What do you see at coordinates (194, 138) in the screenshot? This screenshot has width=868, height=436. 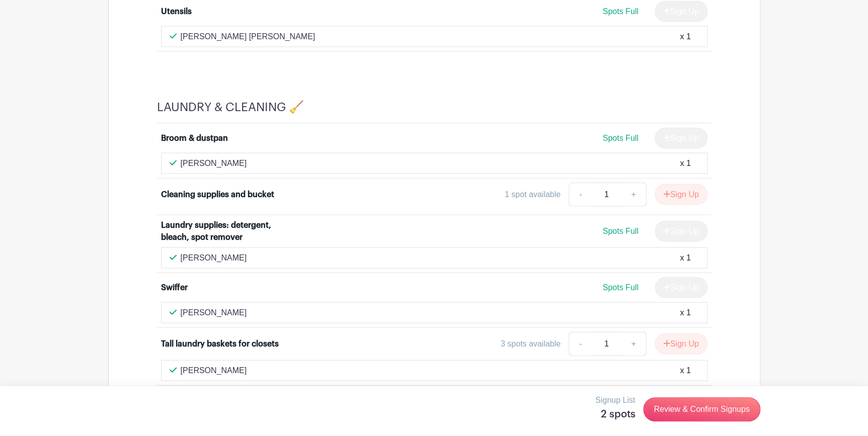 I see `div: Broom & dustpan` at bounding box center [194, 138].